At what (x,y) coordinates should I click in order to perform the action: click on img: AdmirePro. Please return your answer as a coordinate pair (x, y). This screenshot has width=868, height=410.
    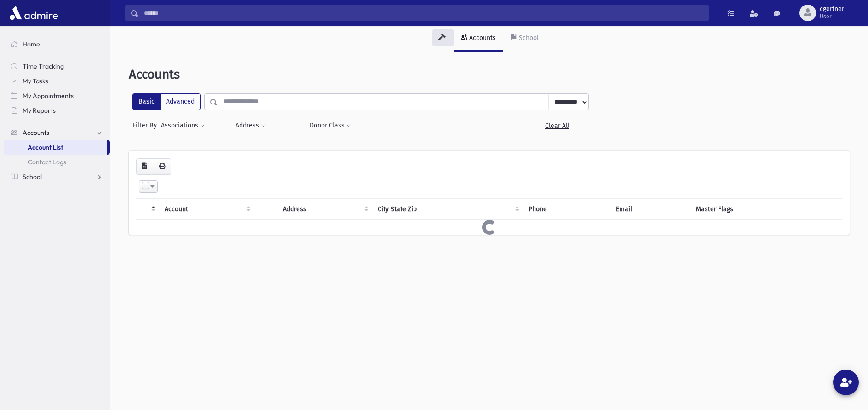
    Looking at the image, I should click on (34, 13).